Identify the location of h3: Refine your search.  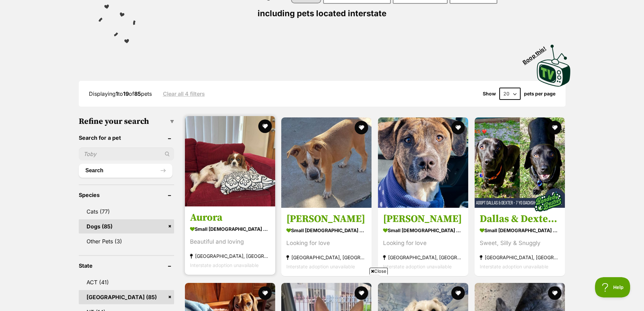
(126, 122).